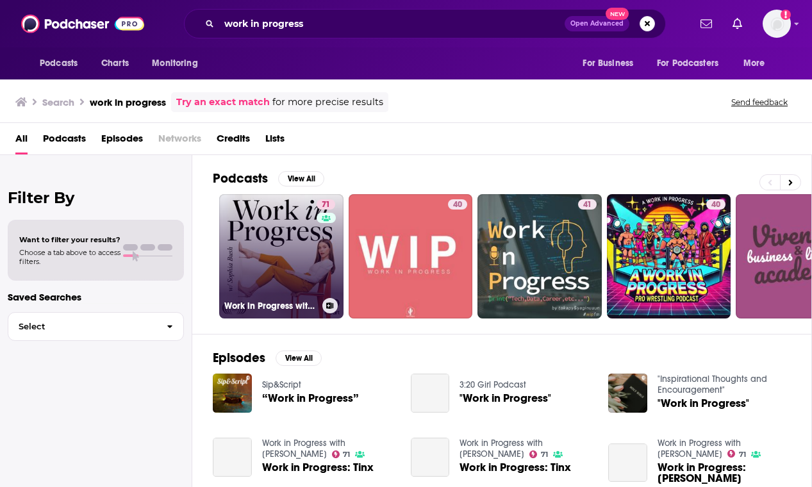 The width and height of the screenshot is (812, 487). What do you see at coordinates (493, 384) in the screenshot?
I see `a: 3:20 Girl Podcast` at bounding box center [493, 384].